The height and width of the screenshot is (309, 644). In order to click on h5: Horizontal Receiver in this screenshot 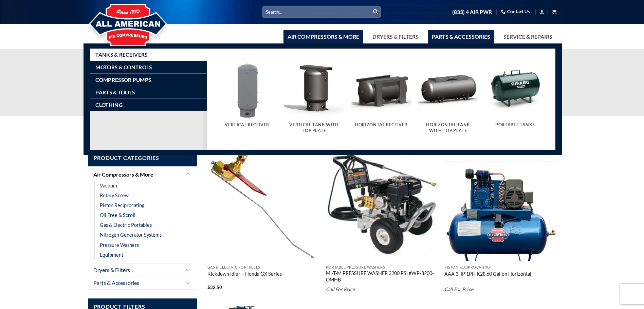, I will do `click(381, 125)`.